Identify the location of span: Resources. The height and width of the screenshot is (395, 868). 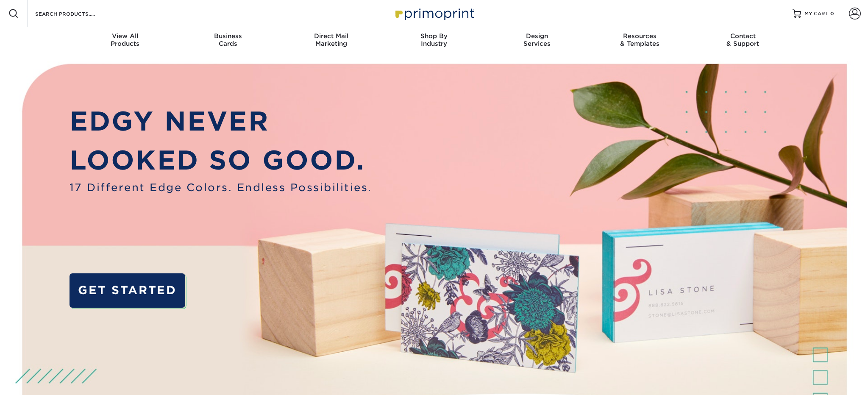
(639, 36).